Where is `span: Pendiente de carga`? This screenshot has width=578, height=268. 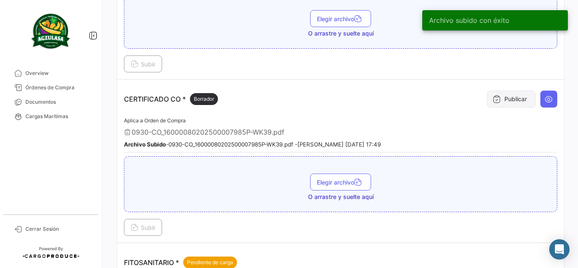
span: Pendiente de carga is located at coordinates (210, 262).